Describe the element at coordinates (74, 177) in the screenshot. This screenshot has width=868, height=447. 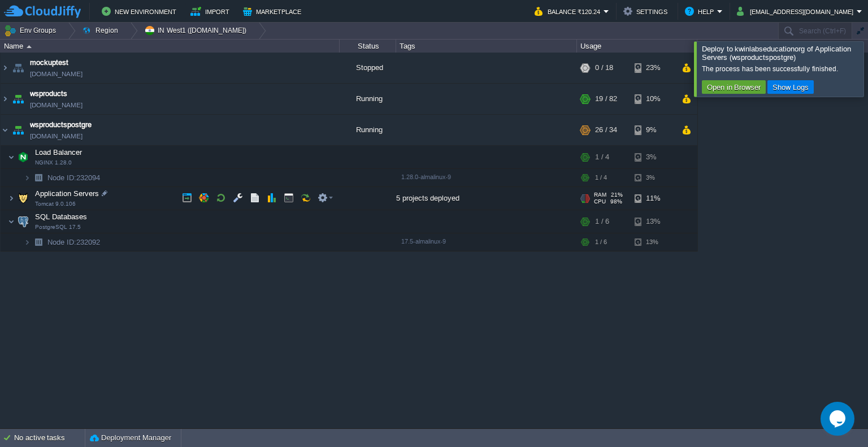
I see `span: 232094` at that location.